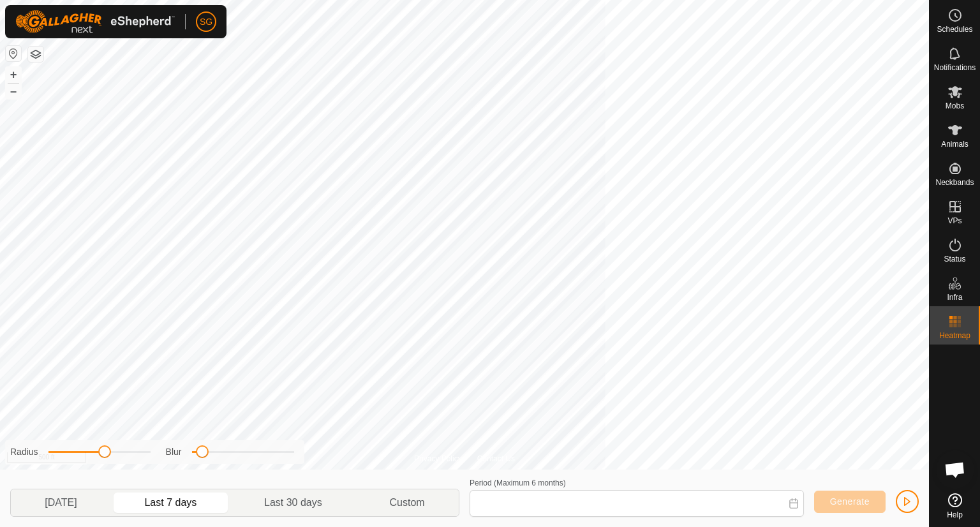  I want to click on span: VPs, so click(955, 221).